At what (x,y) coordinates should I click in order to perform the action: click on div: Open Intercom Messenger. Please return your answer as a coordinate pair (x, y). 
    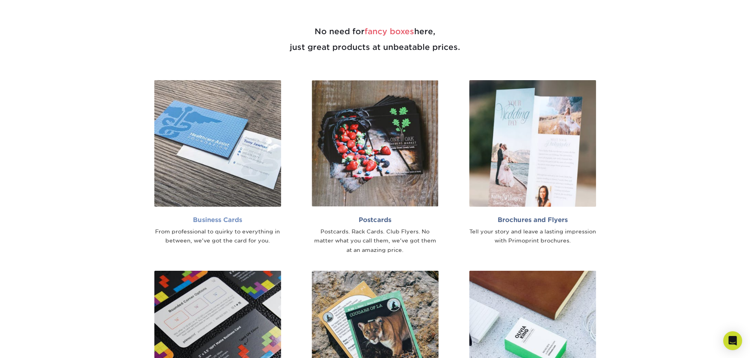
    Looking at the image, I should click on (732, 341).